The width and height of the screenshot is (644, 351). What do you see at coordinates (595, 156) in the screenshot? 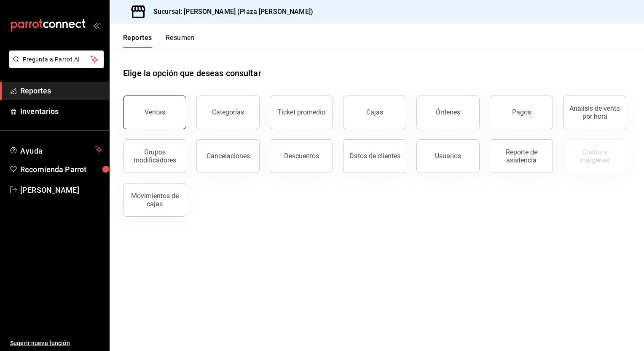
I see `button: Contrata inventarios para ver este reporte` at bounding box center [595, 156].